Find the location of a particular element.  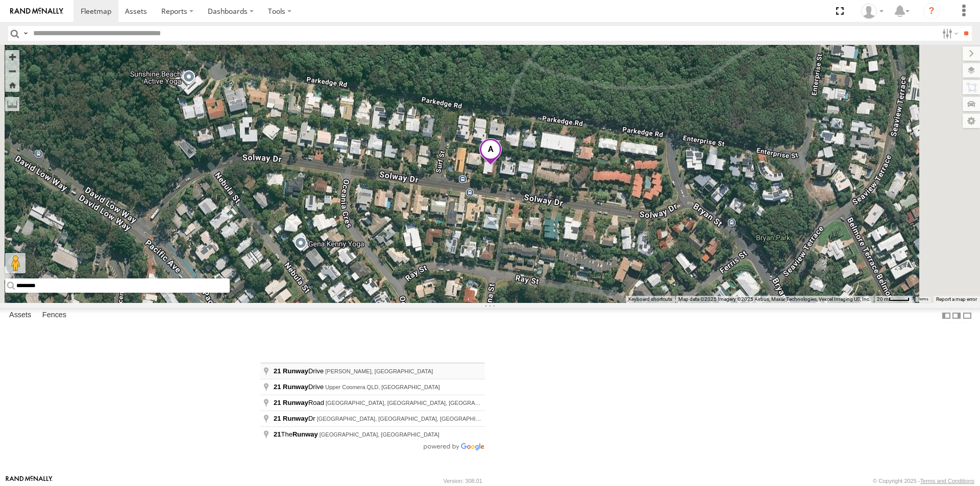

img: rand-logo.svg is located at coordinates (37, 11).